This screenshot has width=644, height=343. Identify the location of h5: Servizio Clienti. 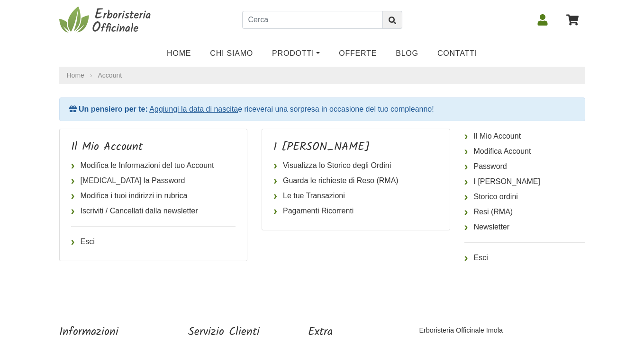
(224, 332).